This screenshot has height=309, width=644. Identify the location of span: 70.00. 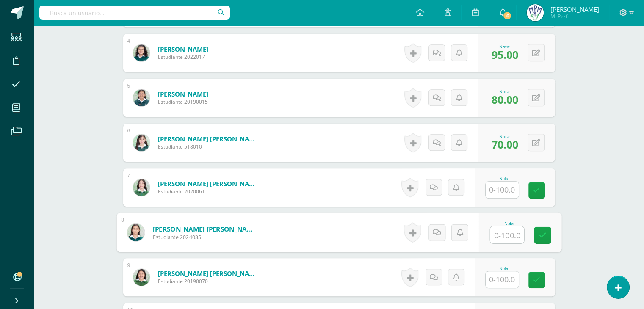
(505, 144).